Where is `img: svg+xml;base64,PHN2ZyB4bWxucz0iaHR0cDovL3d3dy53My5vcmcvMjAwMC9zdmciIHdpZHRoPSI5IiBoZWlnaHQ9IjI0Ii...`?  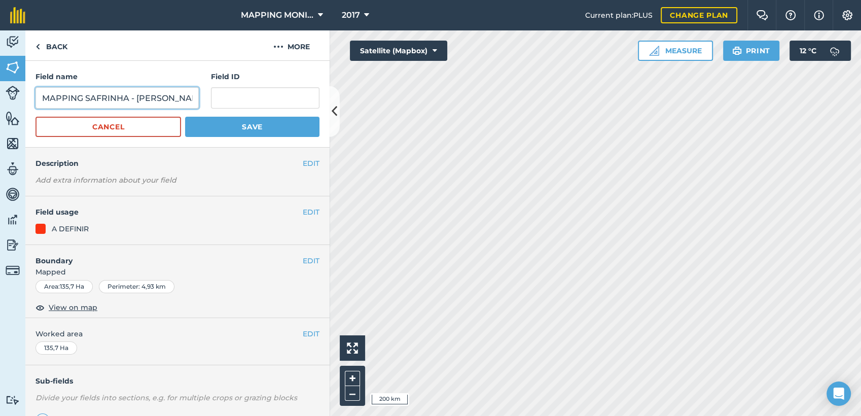
img: svg+xml;base64,PHN2ZyB4bWxucz0iaHR0cDovL3d3dy53My5vcmcvMjAwMC9zdmciIHdpZHRoPSI5IiBoZWlnaHQ9IjI0Ii... is located at coordinates (38, 47).